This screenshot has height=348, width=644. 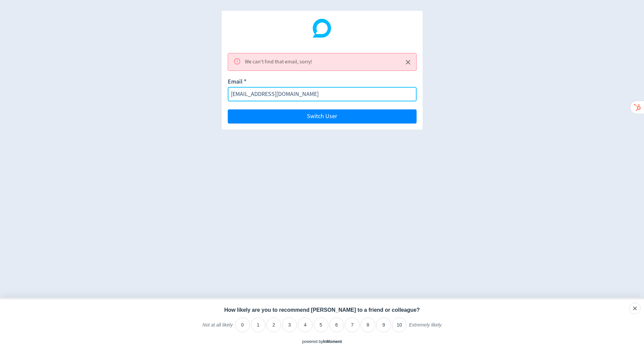 I want to click on li: 0, so click(x=242, y=325).